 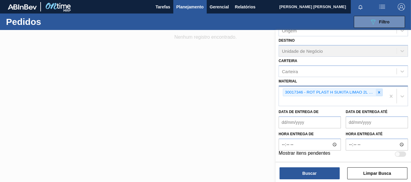 I want to click on h1: Pedidos, so click(x=48, y=22).